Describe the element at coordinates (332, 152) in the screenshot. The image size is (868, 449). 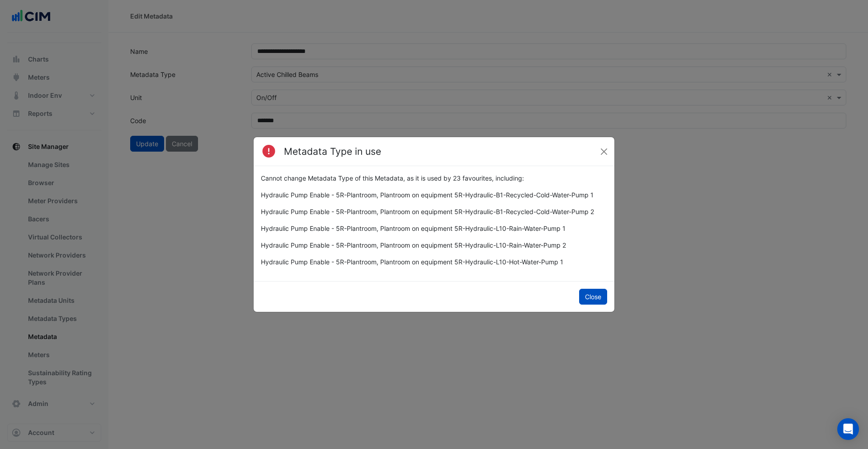
I see `h4: Metadata Type in use` at that location.